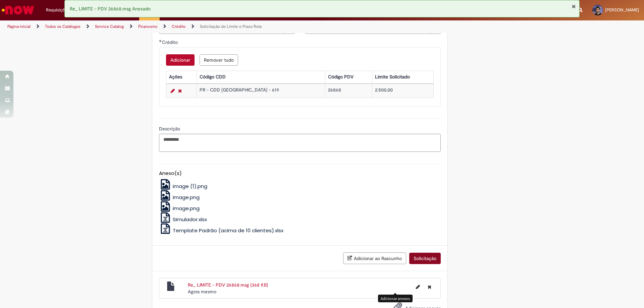 Image resolution: width=644 pixels, height=308 pixels. I want to click on span: image (1).png, so click(190, 186).